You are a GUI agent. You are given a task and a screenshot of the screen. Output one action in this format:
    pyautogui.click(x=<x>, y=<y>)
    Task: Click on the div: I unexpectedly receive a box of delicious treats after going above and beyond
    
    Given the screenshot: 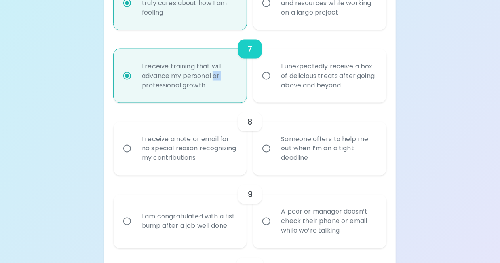 What is the action you would take?
    pyautogui.click(x=328, y=76)
    